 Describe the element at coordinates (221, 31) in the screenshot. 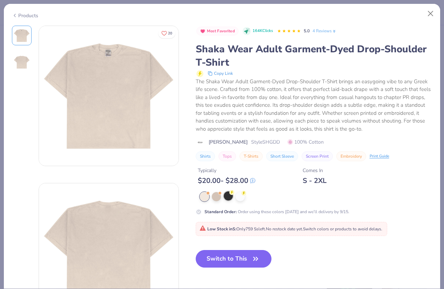

I see `span: Most Favorited` at that location.